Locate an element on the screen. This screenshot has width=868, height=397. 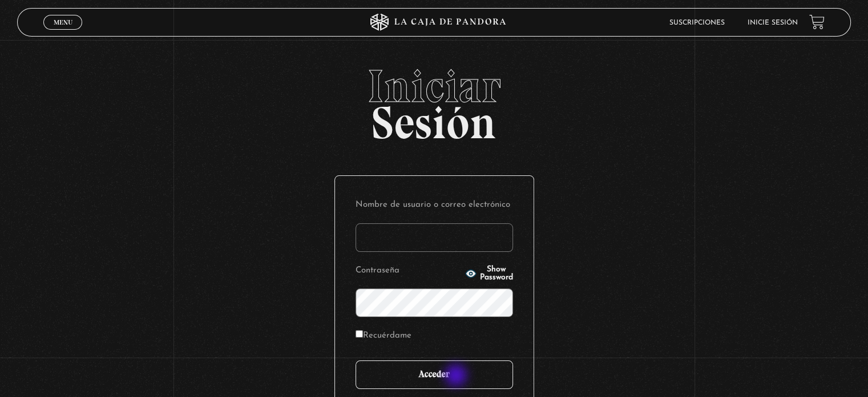
input: Recuérdame is located at coordinates (359, 333).